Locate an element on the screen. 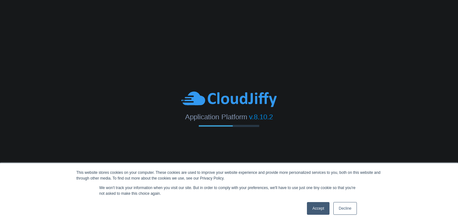  a: Decline is located at coordinates (345, 209).